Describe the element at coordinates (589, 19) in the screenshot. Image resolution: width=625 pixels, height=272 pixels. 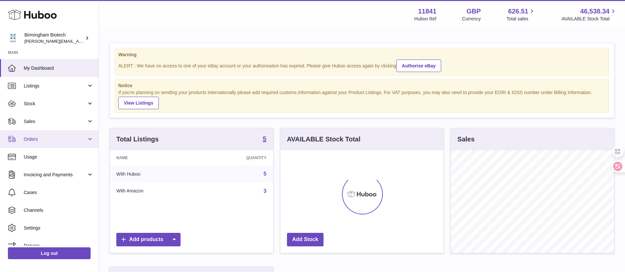
I see `span: AVAILABLE Stock Total` at that location.